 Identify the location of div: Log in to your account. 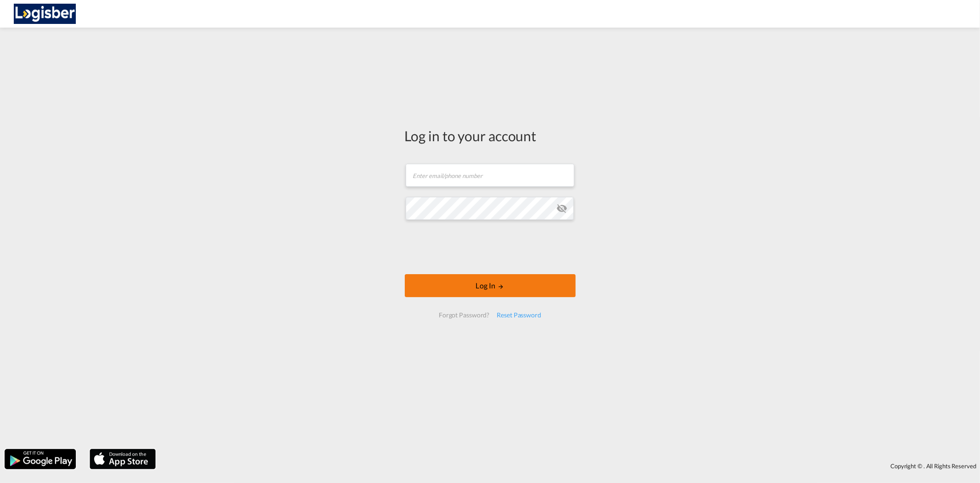
(490, 136).